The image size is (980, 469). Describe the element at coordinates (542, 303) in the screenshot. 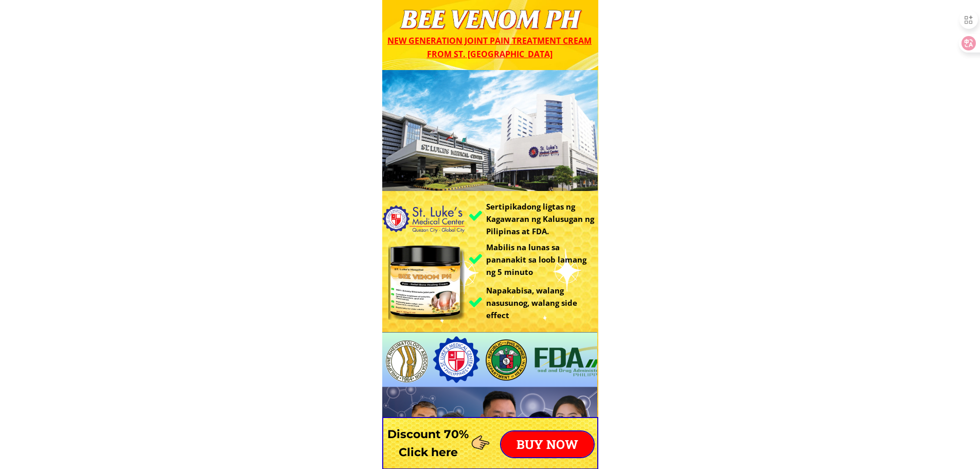

I see `h3: Napakabisa, walang nasusunog, walang side effect` at that location.